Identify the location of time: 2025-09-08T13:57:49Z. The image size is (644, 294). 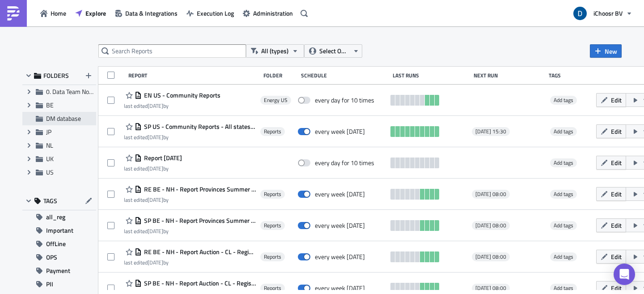
(155, 168).